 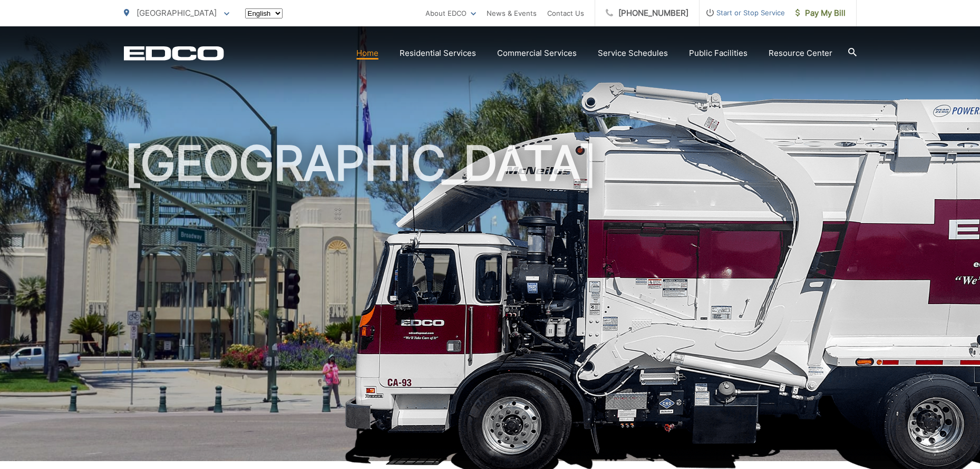 What do you see at coordinates (718, 53) in the screenshot?
I see `a: Public Facilities` at bounding box center [718, 53].